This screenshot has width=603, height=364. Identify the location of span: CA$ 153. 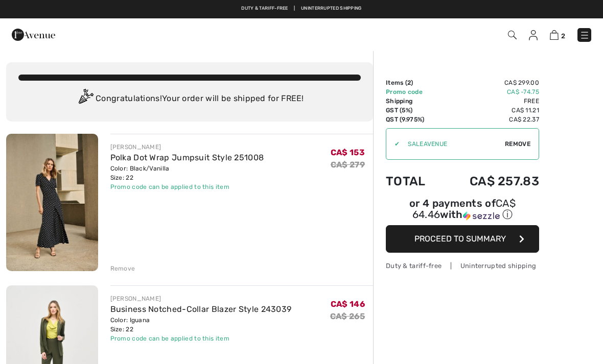
(347, 153).